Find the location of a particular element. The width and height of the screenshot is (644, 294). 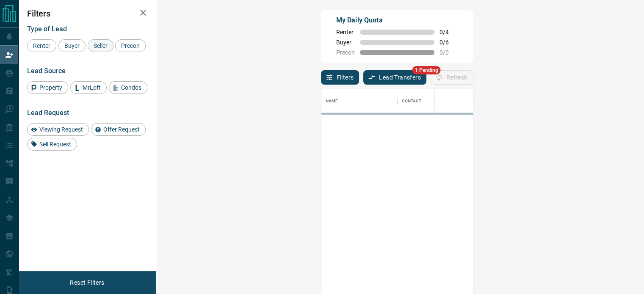

span: Sell Request is located at coordinates (55, 144).